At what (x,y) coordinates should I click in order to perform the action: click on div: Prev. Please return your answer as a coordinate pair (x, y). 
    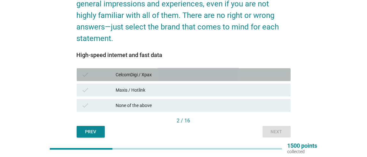
    Looking at the image, I should click on (91, 131).